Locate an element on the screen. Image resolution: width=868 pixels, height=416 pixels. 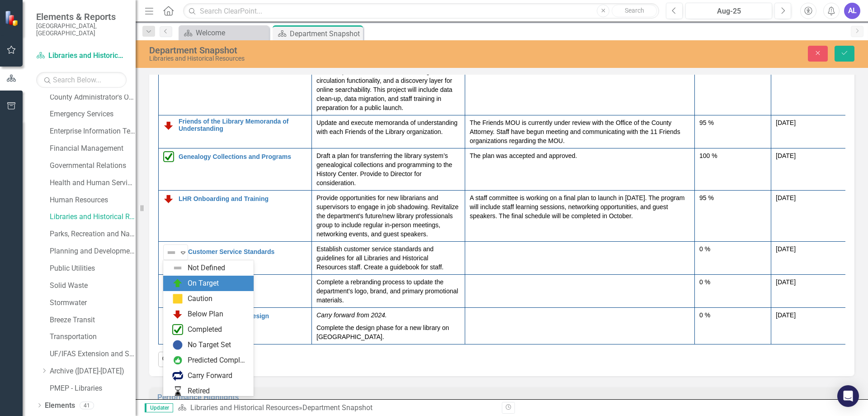
a: County Administrator's Office is located at coordinates (92, 97).